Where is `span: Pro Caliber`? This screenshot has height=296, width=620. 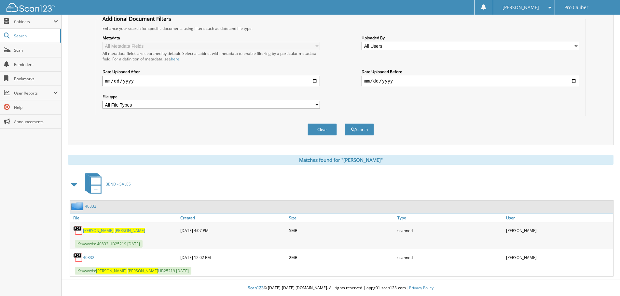 span: Pro Caliber is located at coordinates (576, 7).